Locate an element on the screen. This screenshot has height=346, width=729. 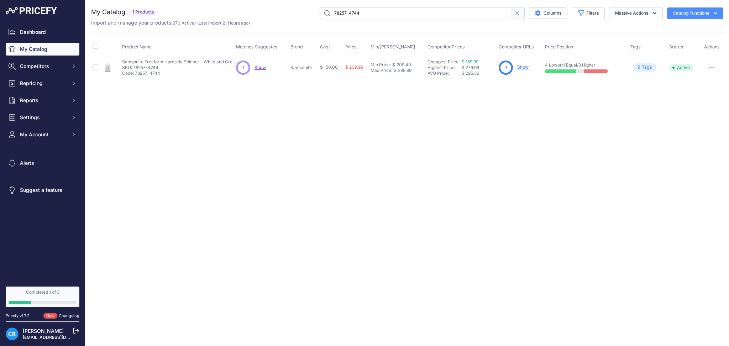
button: Settings is located at coordinates (42, 117).